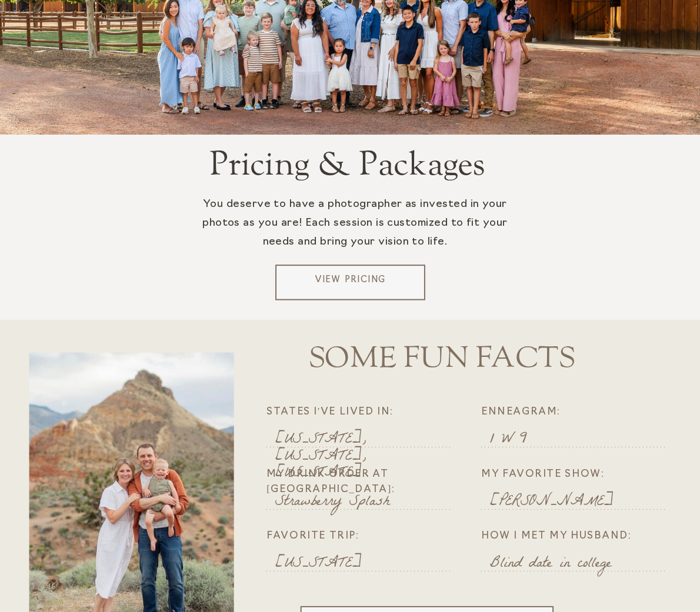  Describe the element at coordinates (350, 283) in the screenshot. I see `a: View Pricing` at that location.